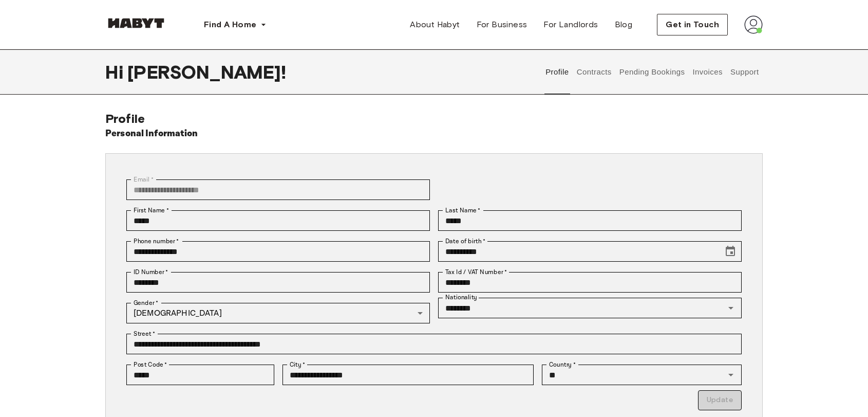 The image size is (868, 417). I want to click on h6: Personal Information, so click(152, 134).